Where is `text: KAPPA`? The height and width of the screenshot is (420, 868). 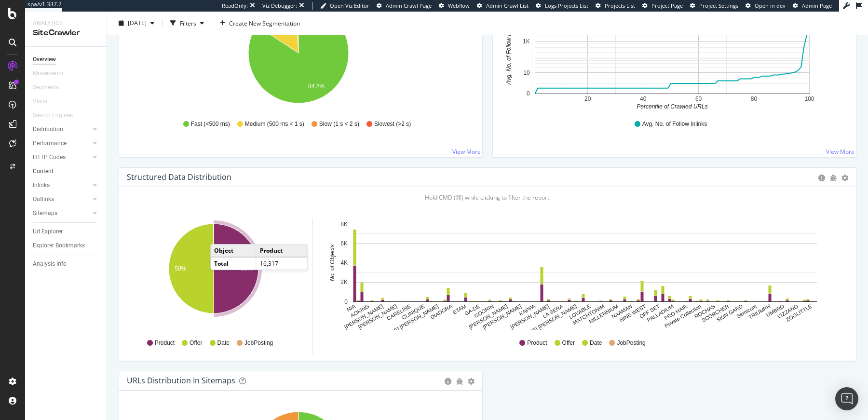 text: KAPPA is located at coordinates (527, 309).